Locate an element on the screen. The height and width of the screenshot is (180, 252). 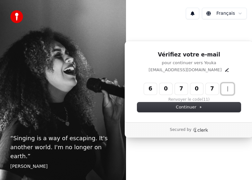
h1: Vérifiez votre e-mail is located at coordinates (189, 55).